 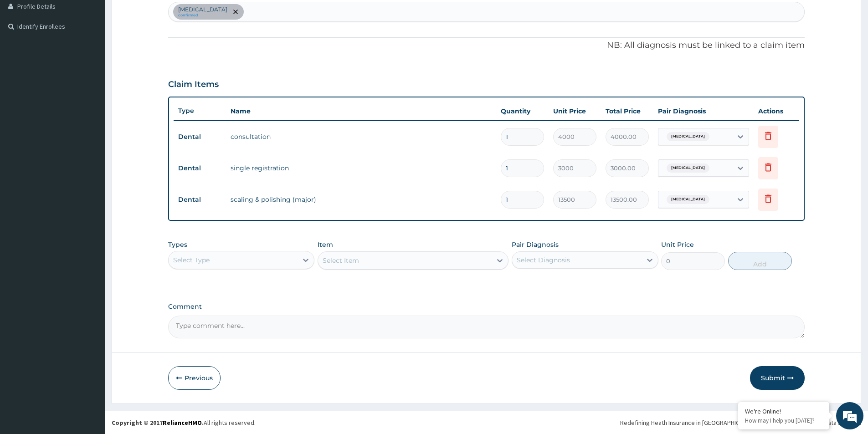 What do you see at coordinates (760, 261) in the screenshot?
I see `button: Add` at bounding box center [760, 261].